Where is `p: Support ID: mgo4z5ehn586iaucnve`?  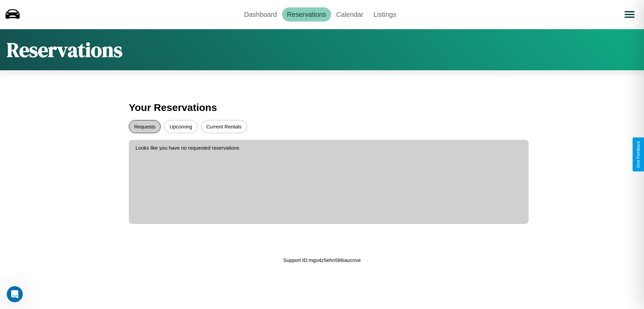 p: Support ID: mgo4z5ehn586iaucnve is located at coordinates (322, 260).